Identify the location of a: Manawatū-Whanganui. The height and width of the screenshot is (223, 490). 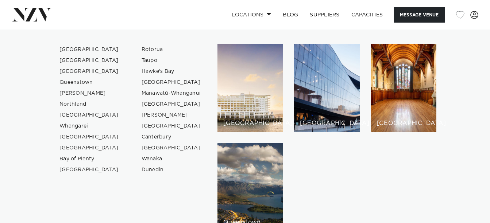
(171, 93).